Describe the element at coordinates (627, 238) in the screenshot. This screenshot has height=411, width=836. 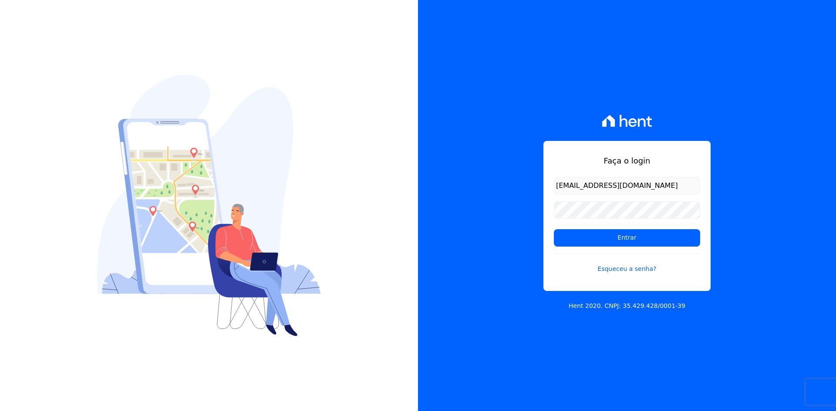
I see `input: Entrar` at that location.